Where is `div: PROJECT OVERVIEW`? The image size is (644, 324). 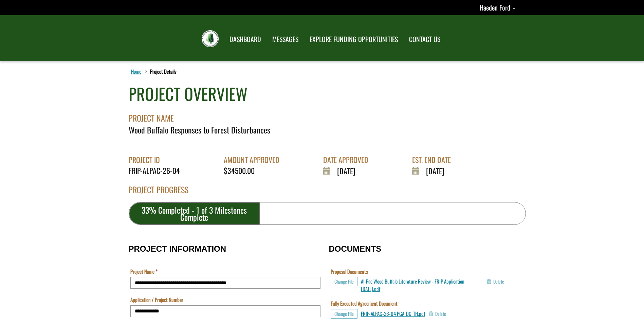
div: PROJECT OVERVIEW is located at coordinates (188, 94).